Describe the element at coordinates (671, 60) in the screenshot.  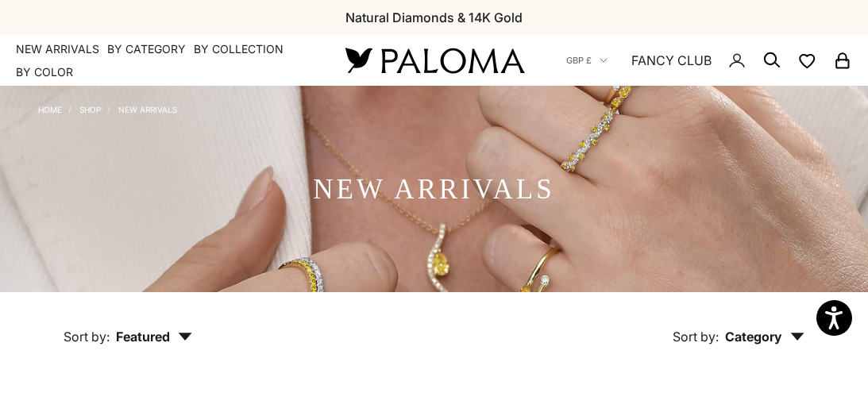
I see `a: FANCY CLUB` at that location.